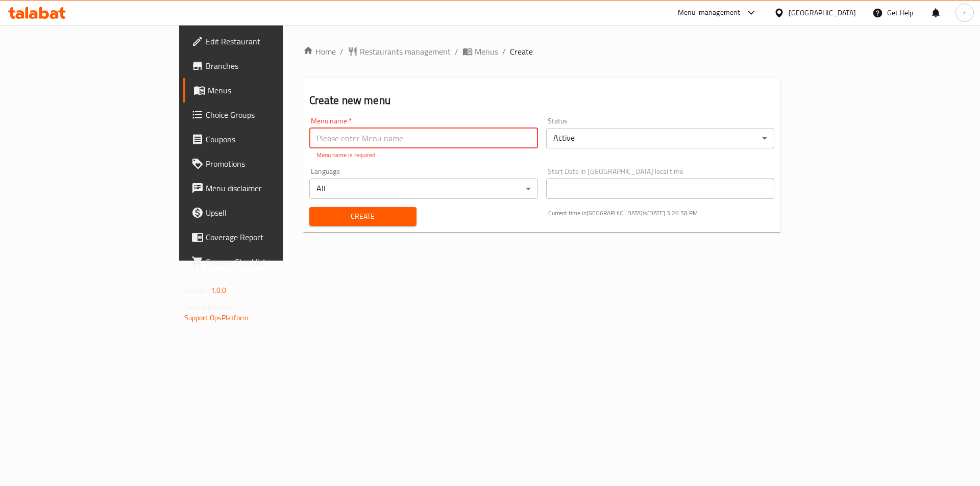  Describe the element at coordinates (964, 13) in the screenshot. I see `span: r` at that location.